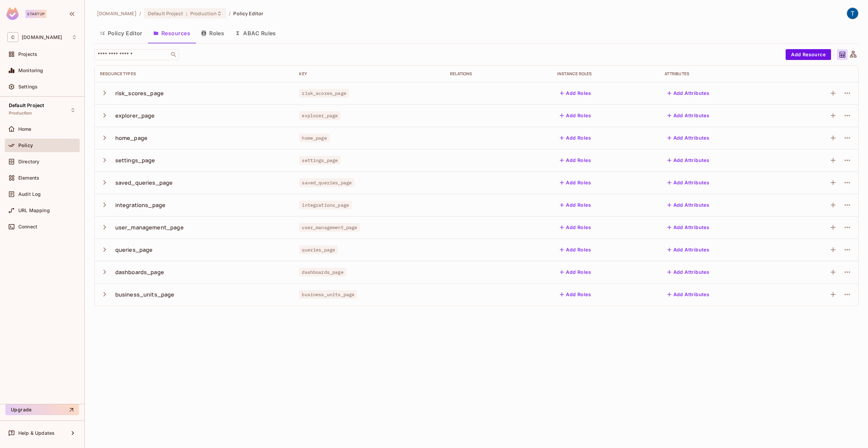  Describe the element at coordinates (29, 162) in the screenshot. I see `span: Directory` at that location.